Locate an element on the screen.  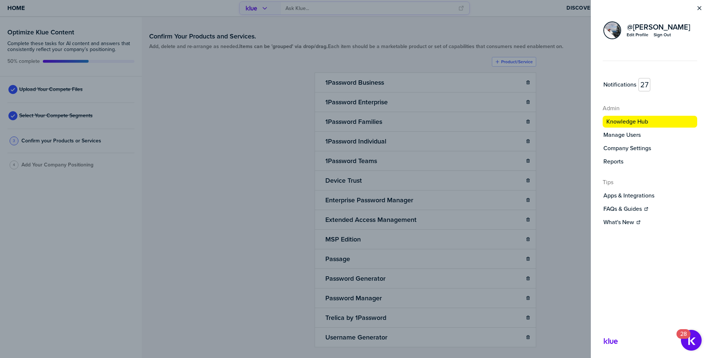
a: FAQs & Guides is located at coordinates (650, 209).